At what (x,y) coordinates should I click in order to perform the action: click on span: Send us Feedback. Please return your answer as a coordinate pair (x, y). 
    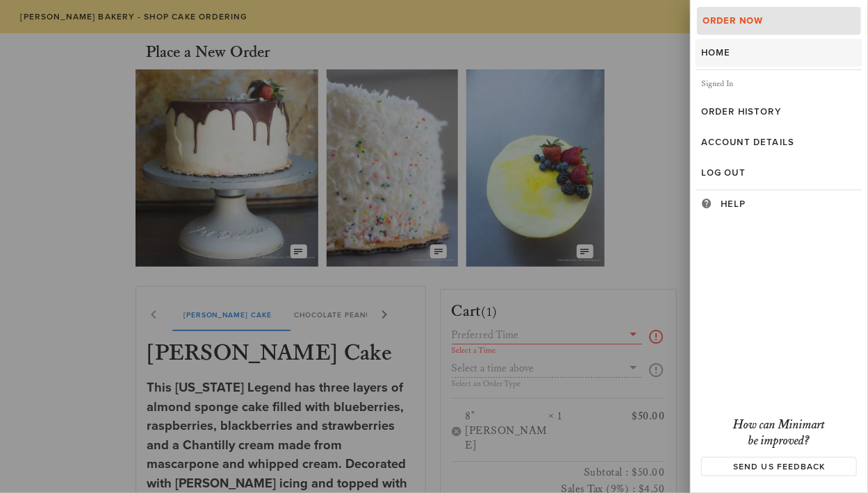
    Looking at the image, I should click on (778, 467).